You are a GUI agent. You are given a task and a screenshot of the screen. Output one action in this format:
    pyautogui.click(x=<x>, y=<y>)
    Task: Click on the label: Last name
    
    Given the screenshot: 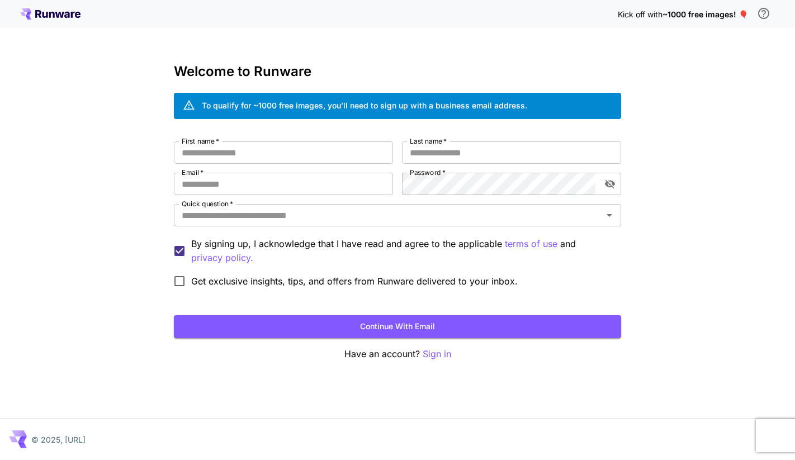 What is the action you would take?
    pyautogui.click(x=428, y=141)
    